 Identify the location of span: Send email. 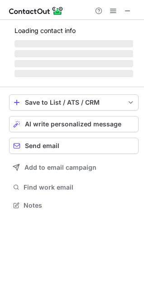
(42, 146).